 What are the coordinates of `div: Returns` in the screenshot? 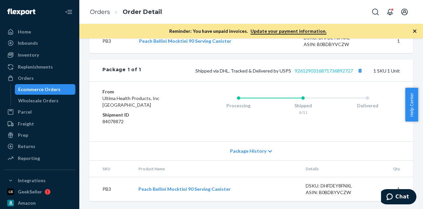 It's located at (26, 146).